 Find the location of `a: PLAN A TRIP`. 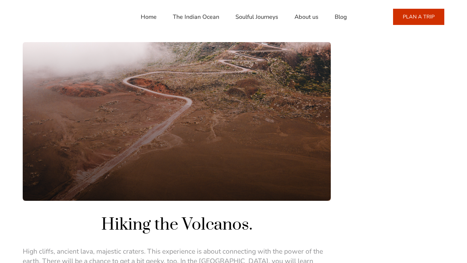

a: PLAN A TRIP is located at coordinates (418, 17).